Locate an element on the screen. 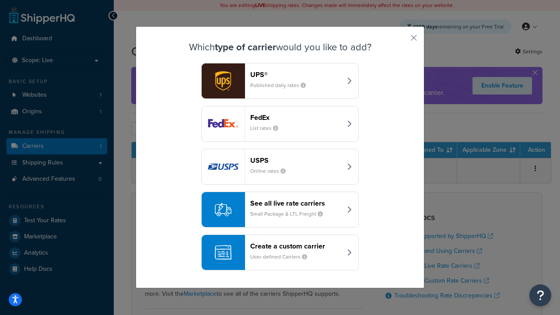 This screenshot has height=315, width=560. img: icon-carrier-custom-c93b8a24.svg is located at coordinates (223, 253).